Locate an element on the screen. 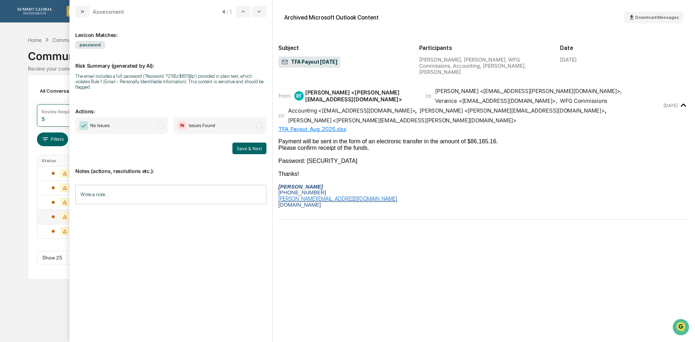  div: RT is located at coordinates (299, 96).